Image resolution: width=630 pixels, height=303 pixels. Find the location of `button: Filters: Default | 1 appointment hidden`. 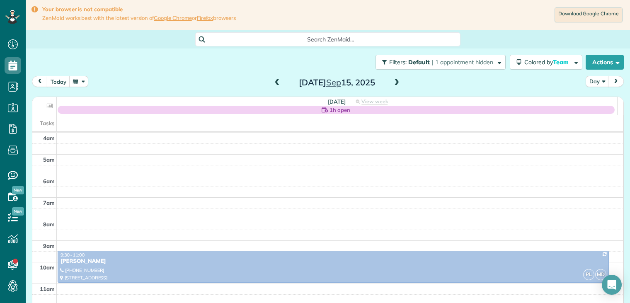

button: Filters: Default | 1 appointment hidden is located at coordinates (440, 62).